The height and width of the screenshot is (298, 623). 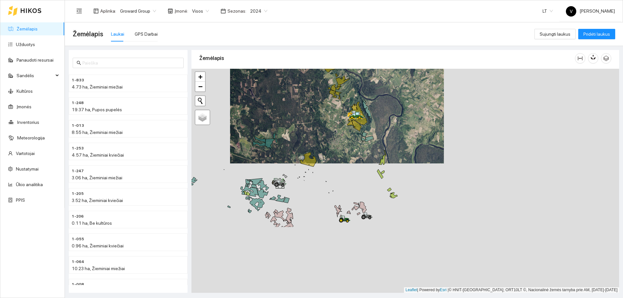 What do you see at coordinates (555, 34) in the screenshot?
I see `button: Sujungti laukus` at bounding box center [555, 34].